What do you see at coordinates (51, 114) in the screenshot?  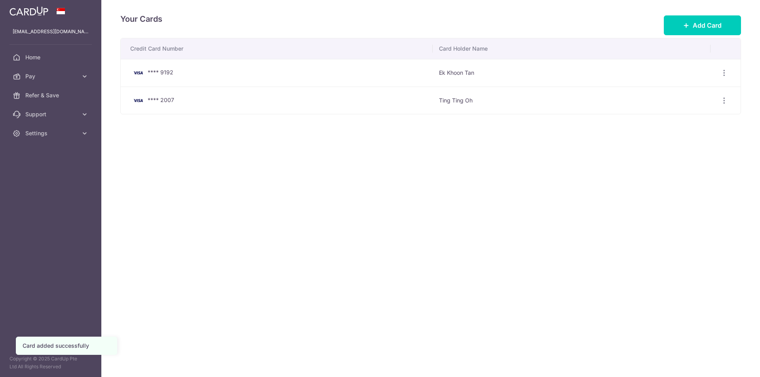 I see `span: Support` at bounding box center [51, 114].